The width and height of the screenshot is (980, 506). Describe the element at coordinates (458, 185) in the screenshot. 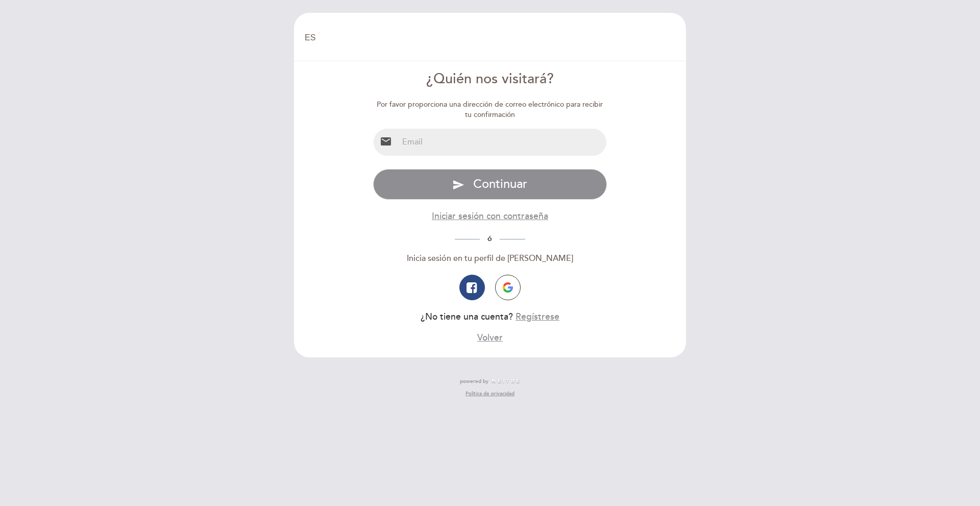

I see `i: send` at that location.